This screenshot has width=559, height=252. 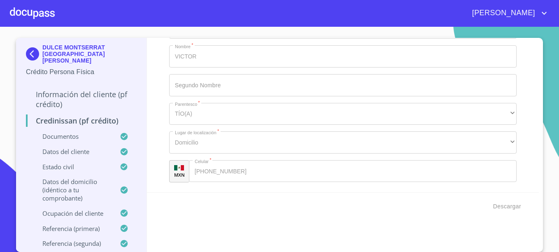 I want to click on button: Descargar, so click(x=507, y=206).